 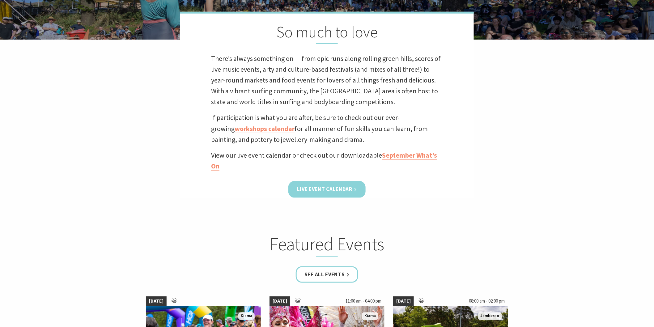 What do you see at coordinates (327, 128) in the screenshot?
I see `p: If participation is what you are after, be sure to check out our ever-growing for all manner of f...` at bounding box center [327, 128].